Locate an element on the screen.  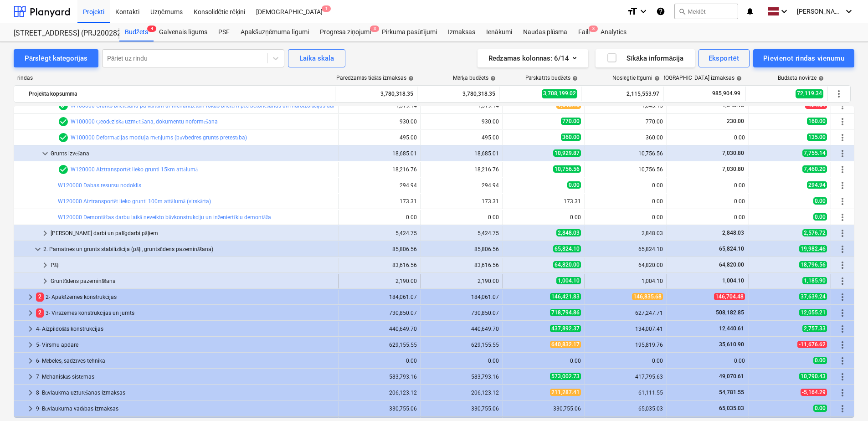
div: 330,755.06 is located at coordinates (379, 409).